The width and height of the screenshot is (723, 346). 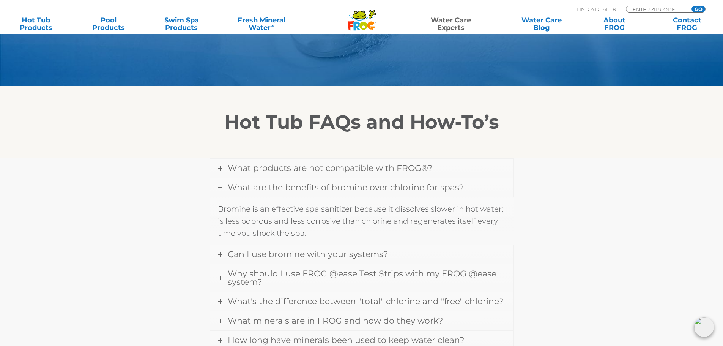 What do you see at coordinates (541, 24) in the screenshot?
I see `a: Water CareBlog` at bounding box center [541, 24].